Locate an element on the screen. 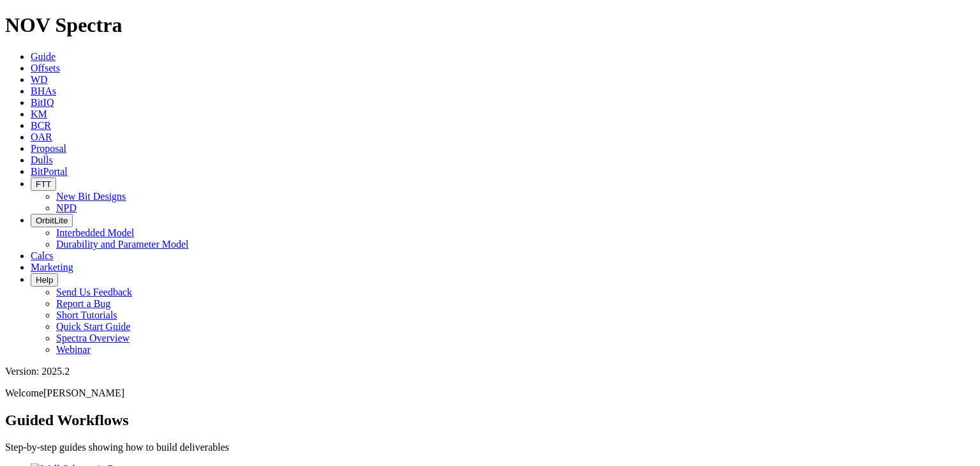  a: Report a Bug is located at coordinates (83, 303).